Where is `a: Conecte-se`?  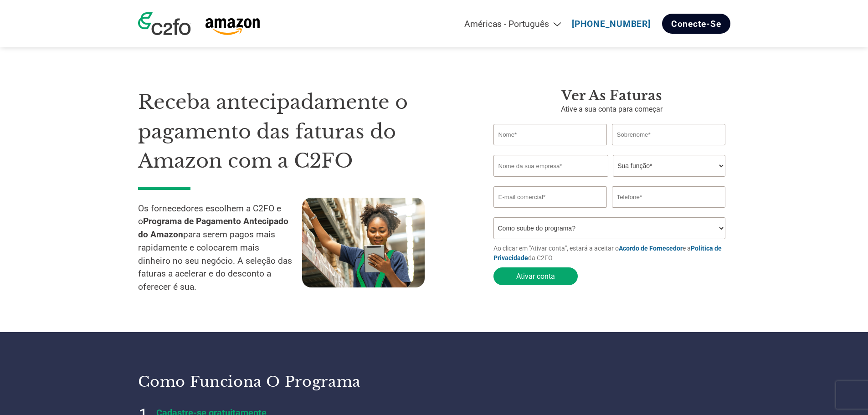
a: Conecte-se is located at coordinates (696, 24).